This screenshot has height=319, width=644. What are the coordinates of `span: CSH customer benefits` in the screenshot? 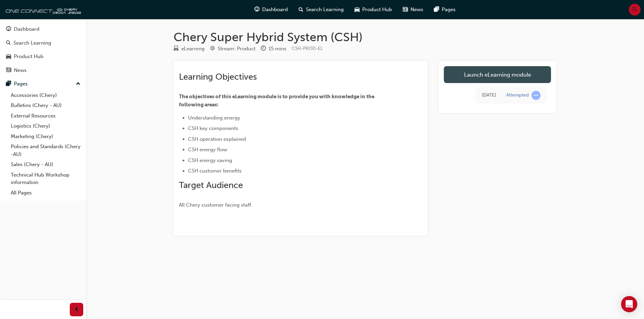 It's located at (214, 171).